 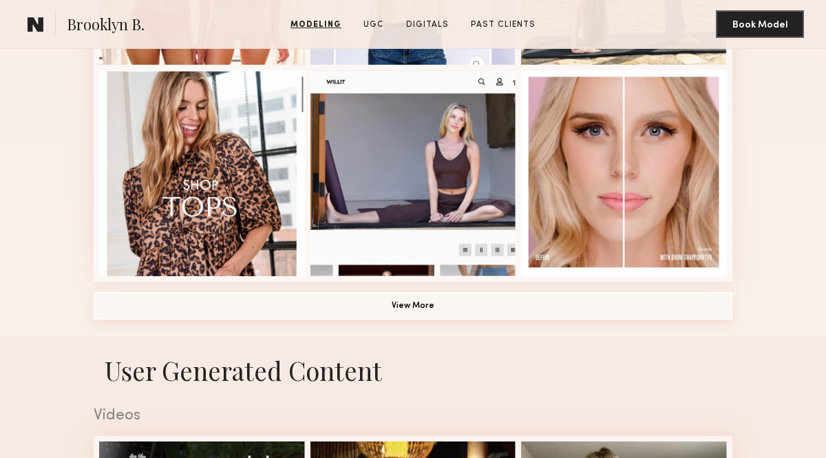 I want to click on a: Modeling, so click(x=316, y=25).